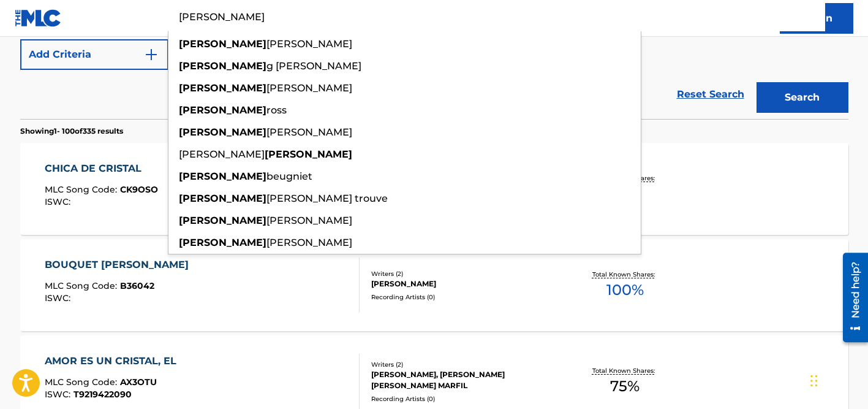  Describe the element at coordinates (38, 18) in the screenshot. I see `img: MLC Logo` at that location.